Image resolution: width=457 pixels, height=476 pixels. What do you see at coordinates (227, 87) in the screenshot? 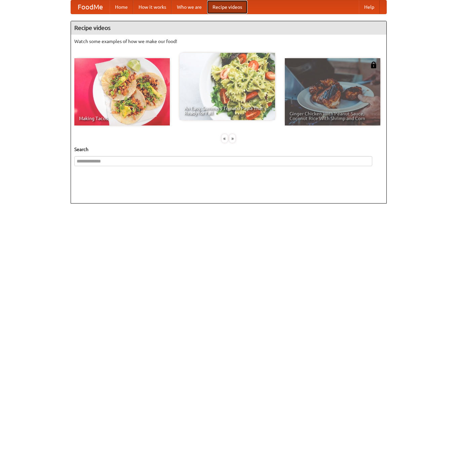
I see `a: An Easy, Summery Tomato Pasta That's Ready for Fall` at bounding box center [227, 87].